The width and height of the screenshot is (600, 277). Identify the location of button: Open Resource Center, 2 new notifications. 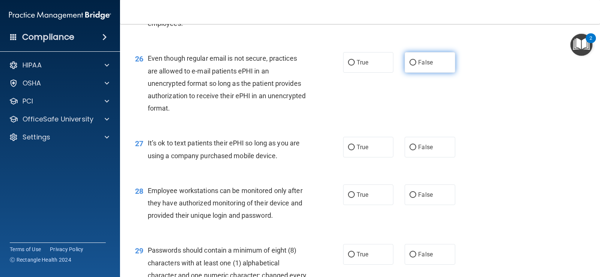
(581, 45).